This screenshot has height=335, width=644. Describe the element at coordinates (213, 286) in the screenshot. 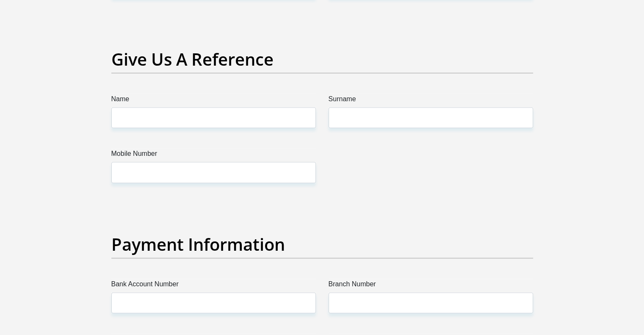

I see `label: Bank Account Number` at that location.